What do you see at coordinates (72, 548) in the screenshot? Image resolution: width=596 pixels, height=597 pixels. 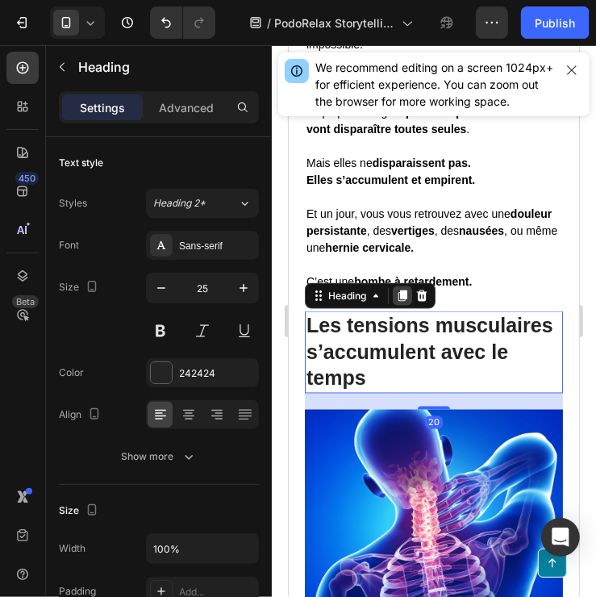 I see `div: Width` at bounding box center [72, 548].